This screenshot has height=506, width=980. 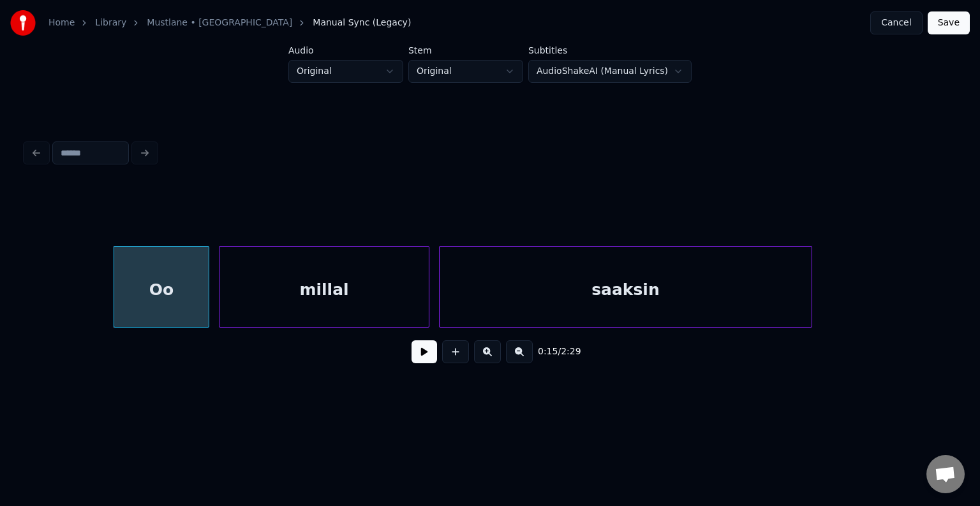 What do you see at coordinates (230, 23) in the screenshot?
I see `nav: breadcrumb` at bounding box center [230, 23].